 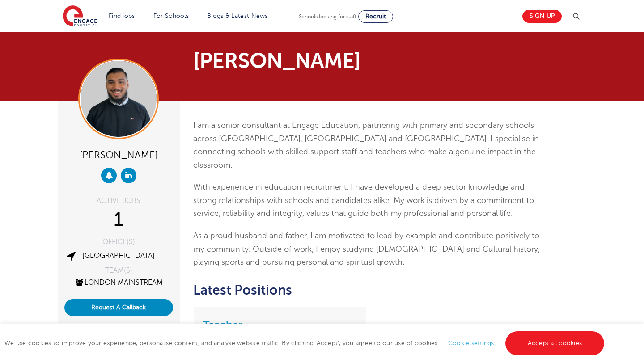 What do you see at coordinates (121, 16) in the screenshot?
I see `a: Find jobs` at bounding box center [121, 16].